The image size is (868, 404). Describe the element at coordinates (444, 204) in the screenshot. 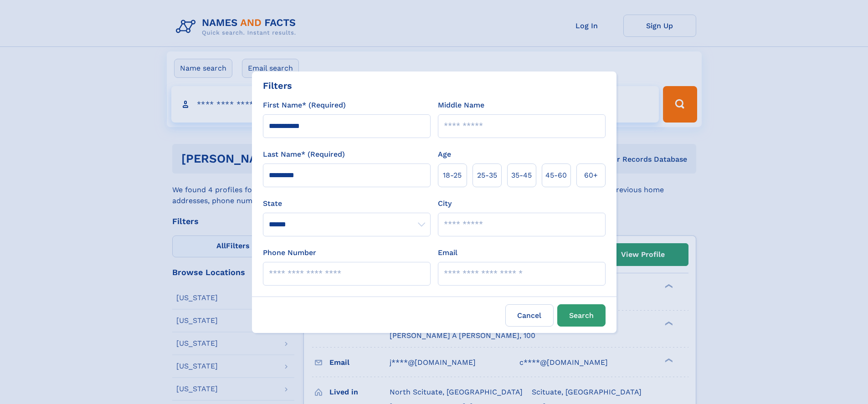

I see `label: City` at that location.